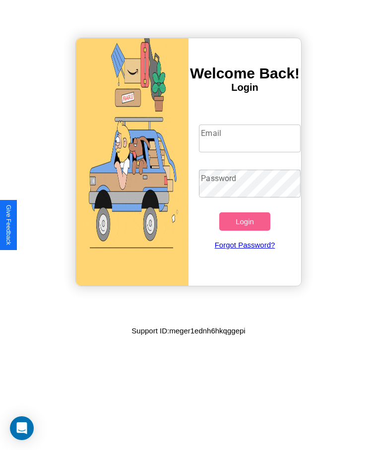 The width and height of the screenshot is (377, 450). I want to click on div: Open Intercom Messenger, so click(22, 428).